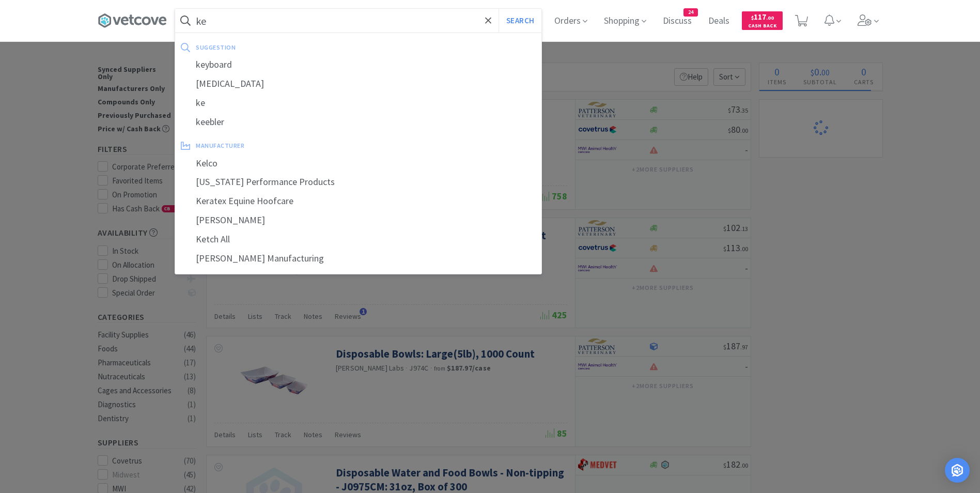 Image resolution: width=980 pixels, height=493 pixels. I want to click on span: 117, so click(762, 17).